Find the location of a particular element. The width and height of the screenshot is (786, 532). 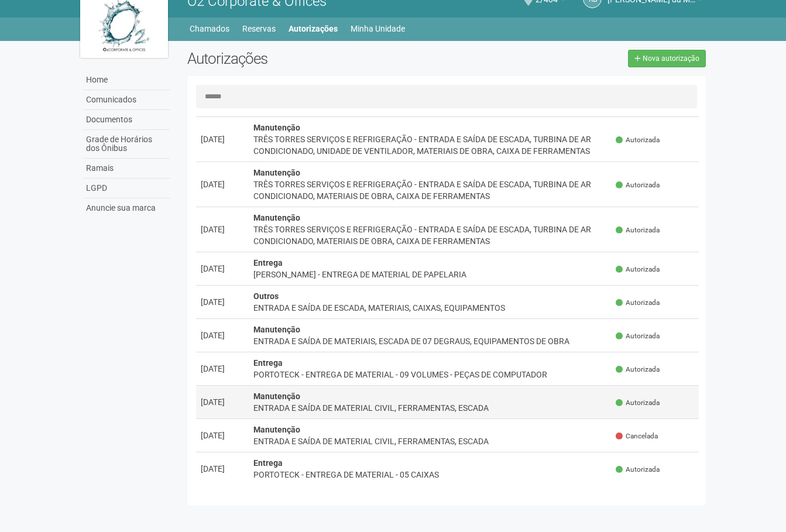

a: Chamados is located at coordinates (209, 28).